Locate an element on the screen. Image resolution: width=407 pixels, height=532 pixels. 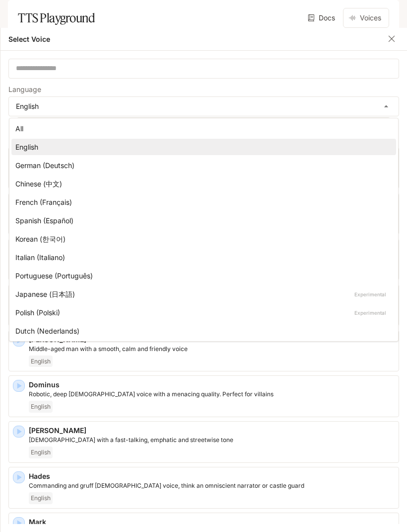
div: Dutch (Nederlands) is located at coordinates (201, 330).